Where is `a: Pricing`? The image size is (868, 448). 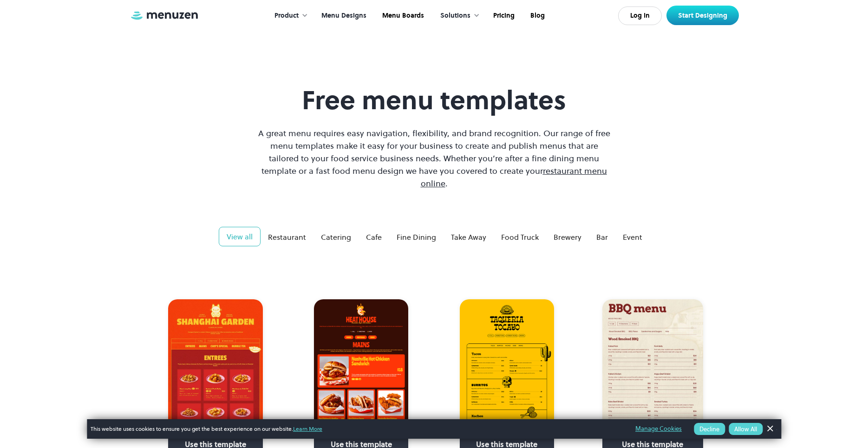 a: Pricing is located at coordinates (503, 16).